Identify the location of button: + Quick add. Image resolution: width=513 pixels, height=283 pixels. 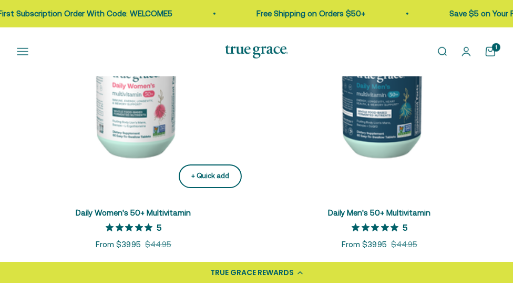
(210, 176).